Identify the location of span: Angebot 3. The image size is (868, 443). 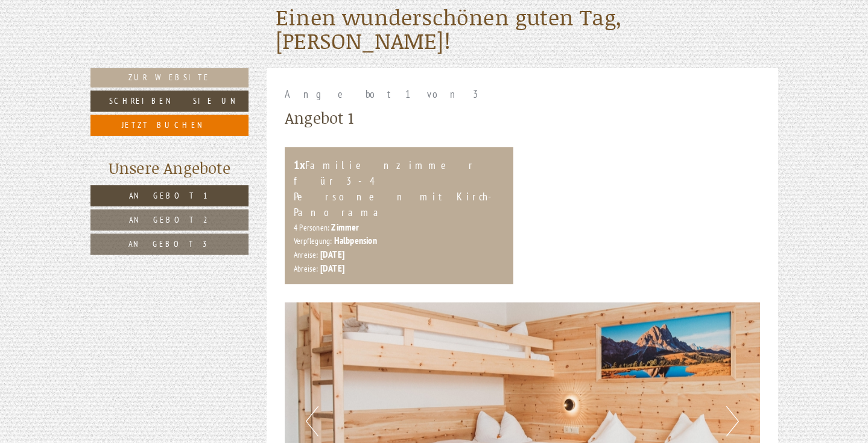
(169, 243).